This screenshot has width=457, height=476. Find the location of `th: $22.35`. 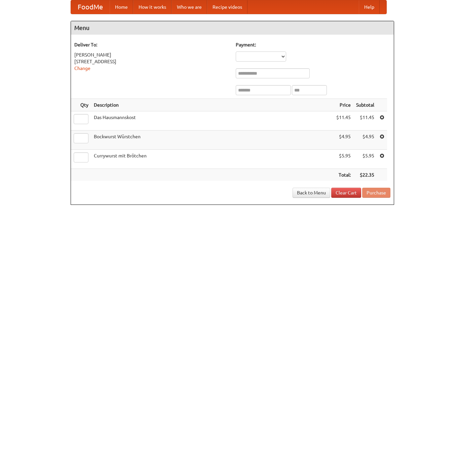

th: $22.35 is located at coordinates (366, 175).